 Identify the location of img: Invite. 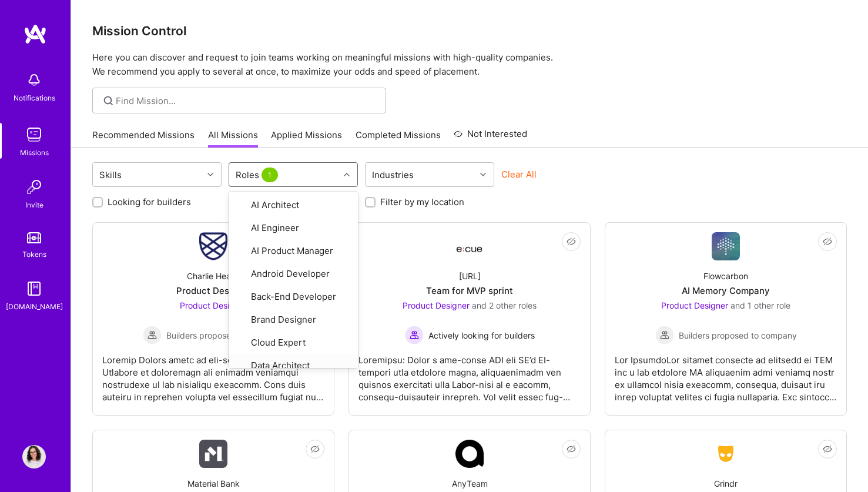
(34, 187).